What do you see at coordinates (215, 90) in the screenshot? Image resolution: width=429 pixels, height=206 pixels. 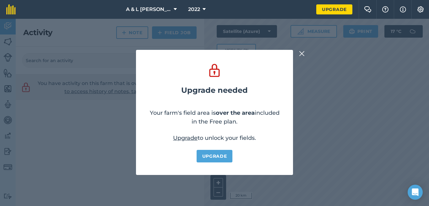 I see `h2: Upgrade needed` at bounding box center [215, 90].